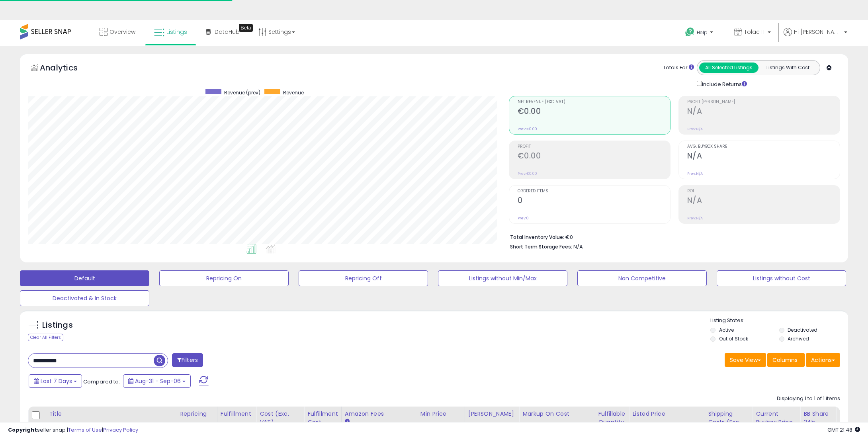 The width and height of the screenshot is (868, 438). What do you see at coordinates (672, 237) in the screenshot?
I see `li: €0` at bounding box center [672, 237].